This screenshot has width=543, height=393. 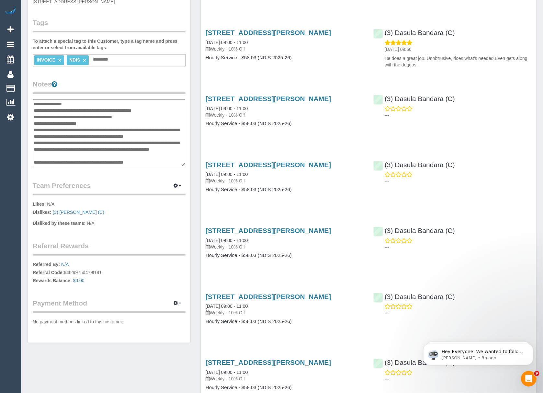 What do you see at coordinates (10, 11) in the screenshot?
I see `img: Automaid Logo` at bounding box center [10, 11].